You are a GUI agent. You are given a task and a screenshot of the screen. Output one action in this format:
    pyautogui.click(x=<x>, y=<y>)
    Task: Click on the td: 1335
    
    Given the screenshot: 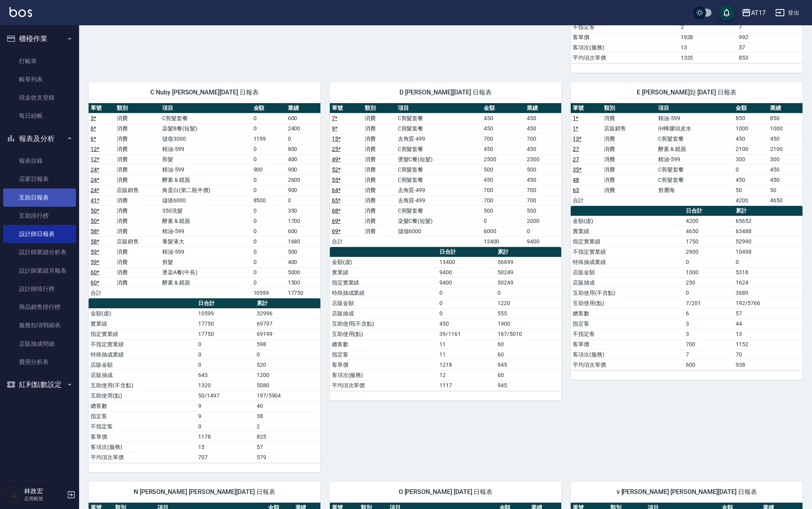 What is the action you would take?
    pyautogui.click(x=708, y=57)
    